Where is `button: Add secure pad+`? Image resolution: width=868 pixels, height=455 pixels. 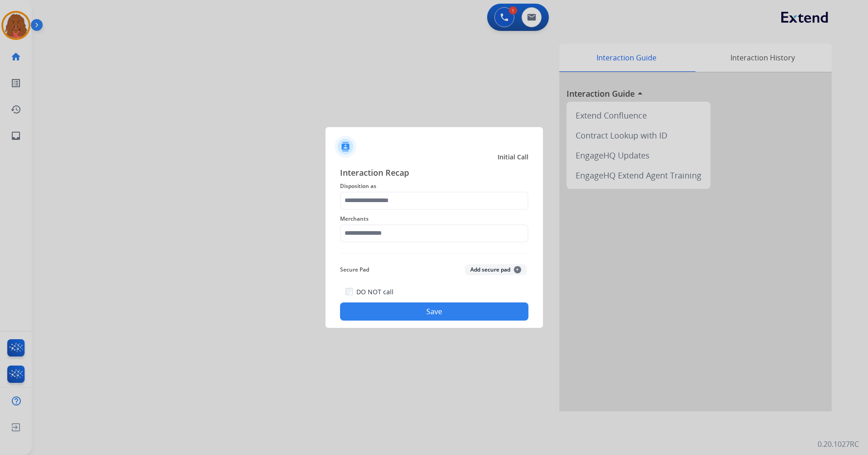
button: Add secure pad+ is located at coordinates (496, 270).